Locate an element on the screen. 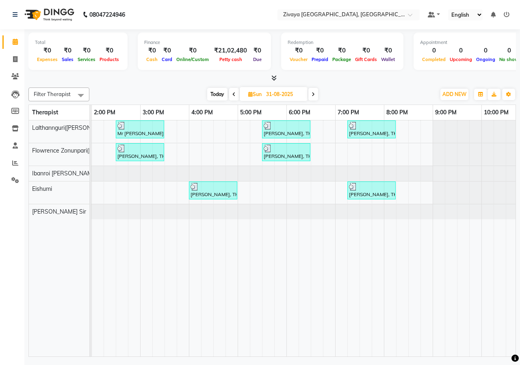 The image size is (520, 365). a: 7:00 PM is located at coordinates (348, 112).